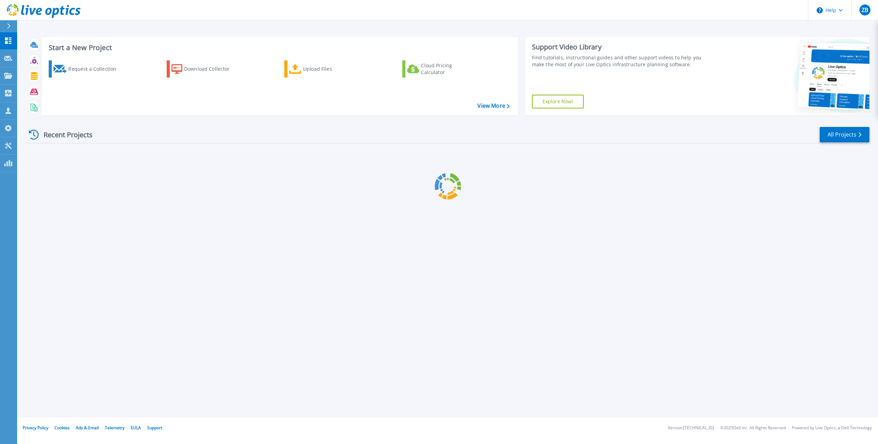  What do you see at coordinates (96, 69) in the screenshot?
I see `div: Request a Collection` at bounding box center [96, 69].